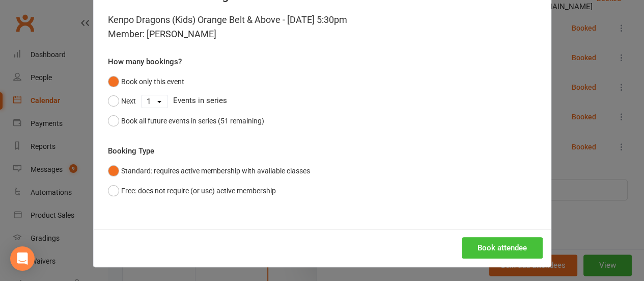  What do you see at coordinates (209, 171) in the screenshot?
I see `button: Standard: requires active membership with available classes` at bounding box center [209, 171].